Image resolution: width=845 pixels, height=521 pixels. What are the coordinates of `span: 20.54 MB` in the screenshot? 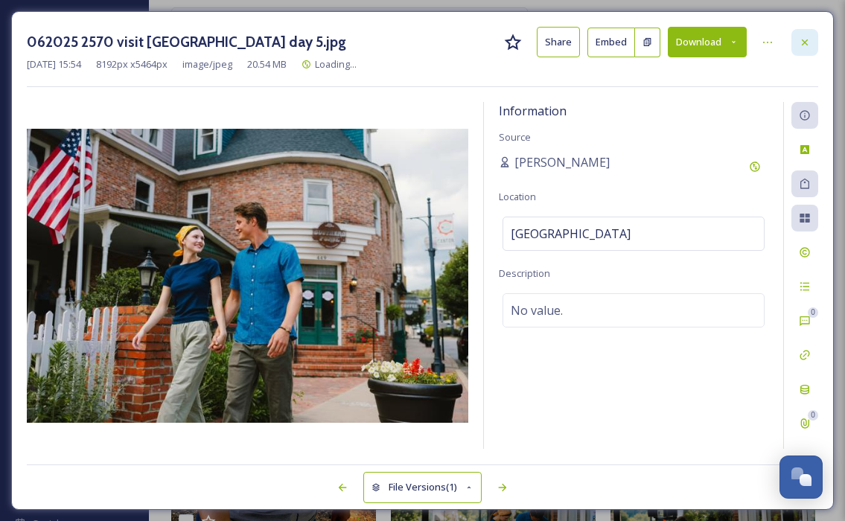 It's located at (266, 64).